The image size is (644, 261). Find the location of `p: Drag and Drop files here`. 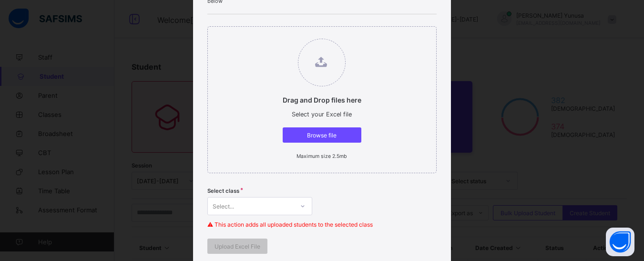

p: Drag and Drop files here is located at coordinates (322, 100).